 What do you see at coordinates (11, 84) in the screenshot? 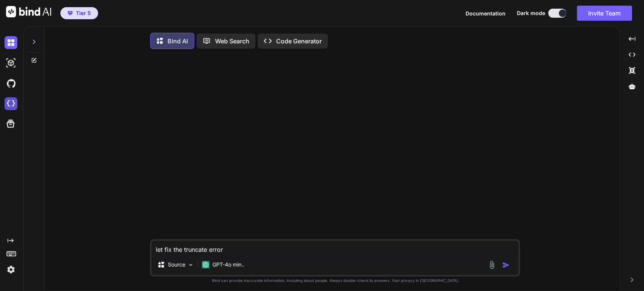
I see `img: githubDark` at bounding box center [11, 84].